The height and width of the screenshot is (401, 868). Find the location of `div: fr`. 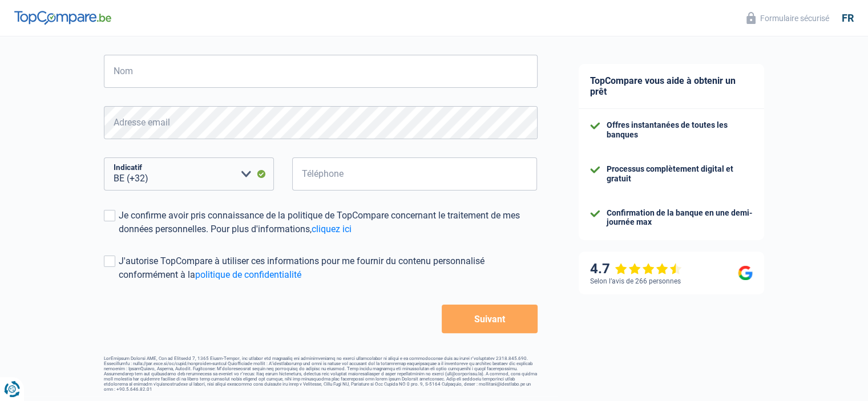

div: fr is located at coordinates (848, 18).